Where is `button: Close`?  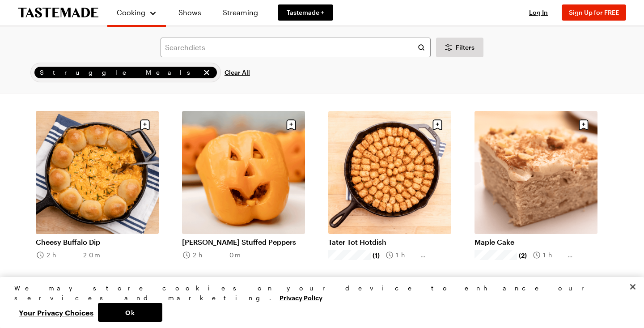
button: Close is located at coordinates (632, 287).